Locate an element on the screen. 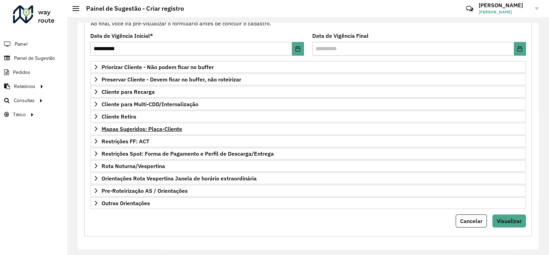 The image size is (549, 255). a: Mapas Sugeridos: Placa-Cliente is located at coordinates (308, 129).